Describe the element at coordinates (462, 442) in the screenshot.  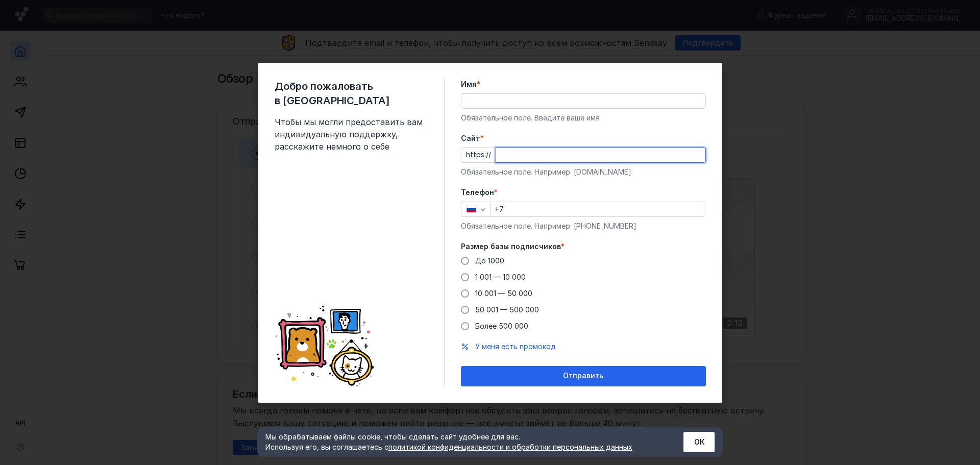
I see `div: Мы обрабатываем файлы cookie, чтобы сделать сайт удобнее для вас. Используя его, вы соглашаетесь c` at that location.